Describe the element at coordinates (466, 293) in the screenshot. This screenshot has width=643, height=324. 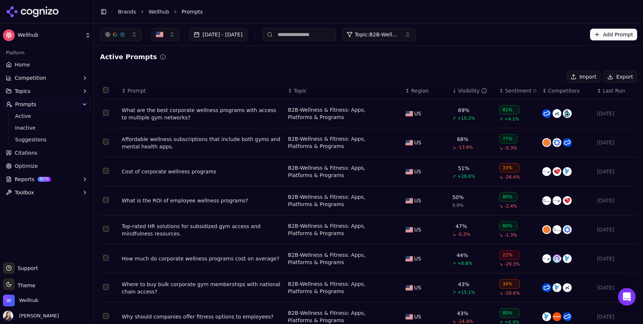
I see `span: +15.1%` at that location.